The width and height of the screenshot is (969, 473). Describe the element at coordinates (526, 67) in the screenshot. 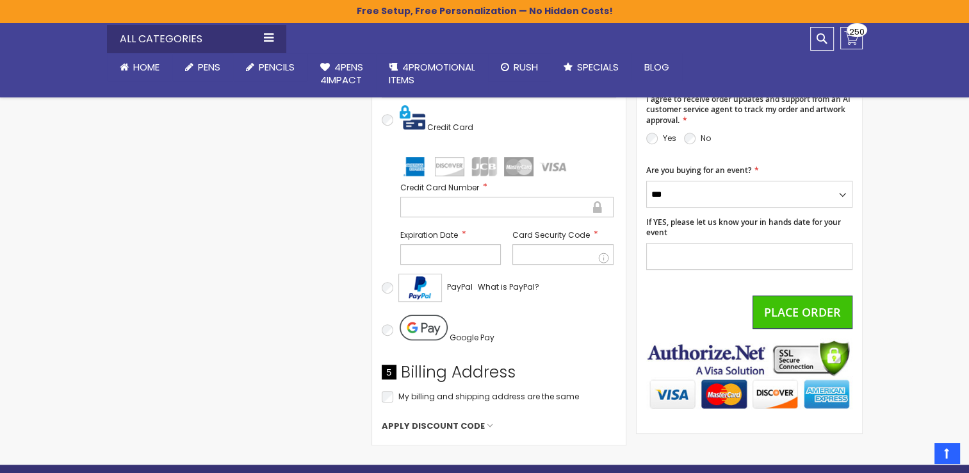

I see `span: Rush` at that location.